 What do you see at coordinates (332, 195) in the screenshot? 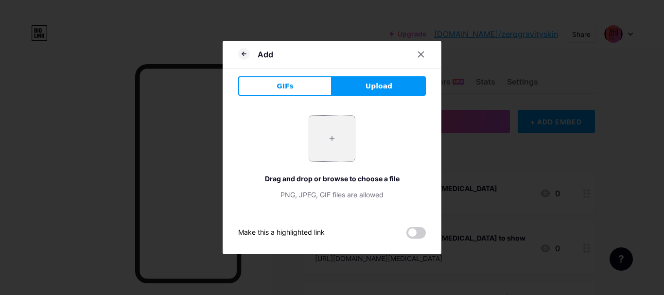
I see `div: PNG, JPEG, GIF files are allowed` at bounding box center [332, 195].